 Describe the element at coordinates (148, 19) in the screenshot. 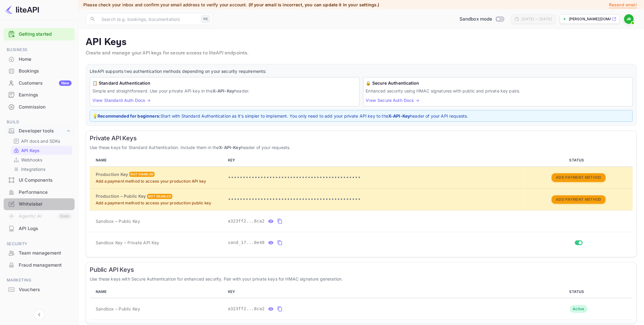

I see `input: Search (e.g. bookings, documentation)` at that location.